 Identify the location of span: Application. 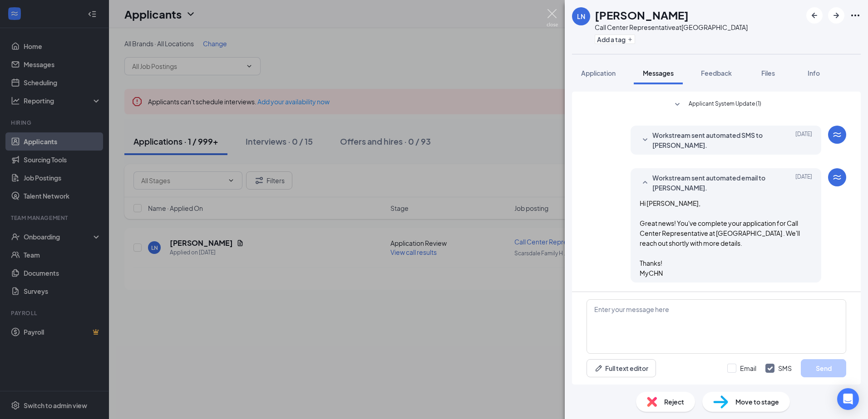
(598, 73).